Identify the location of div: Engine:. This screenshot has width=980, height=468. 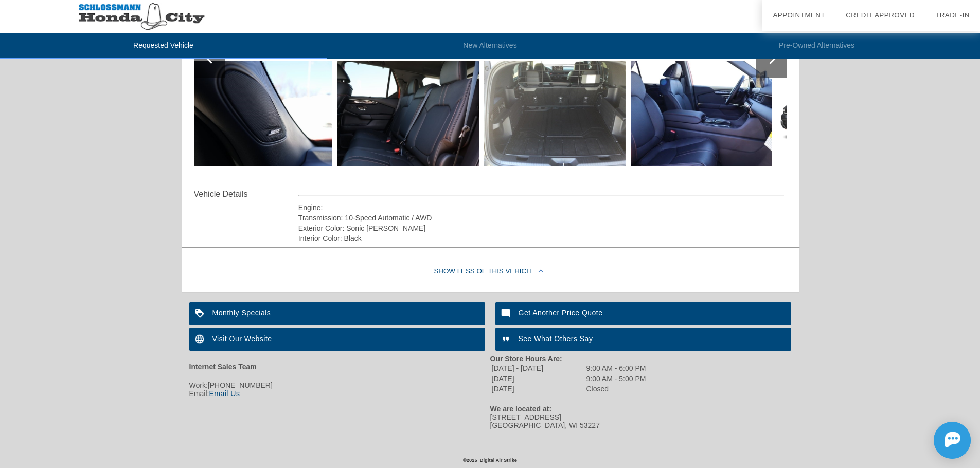
(541, 208).